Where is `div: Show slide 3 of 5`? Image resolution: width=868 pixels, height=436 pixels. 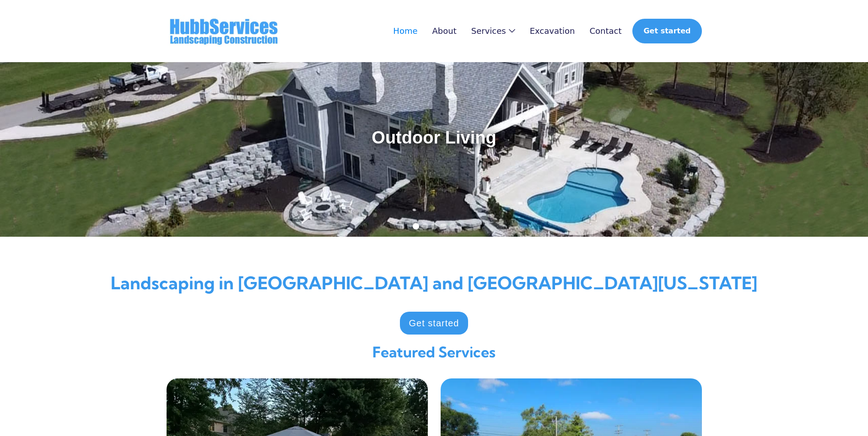 div: Show slide 3 of 5 is located at coordinates (434, 227).